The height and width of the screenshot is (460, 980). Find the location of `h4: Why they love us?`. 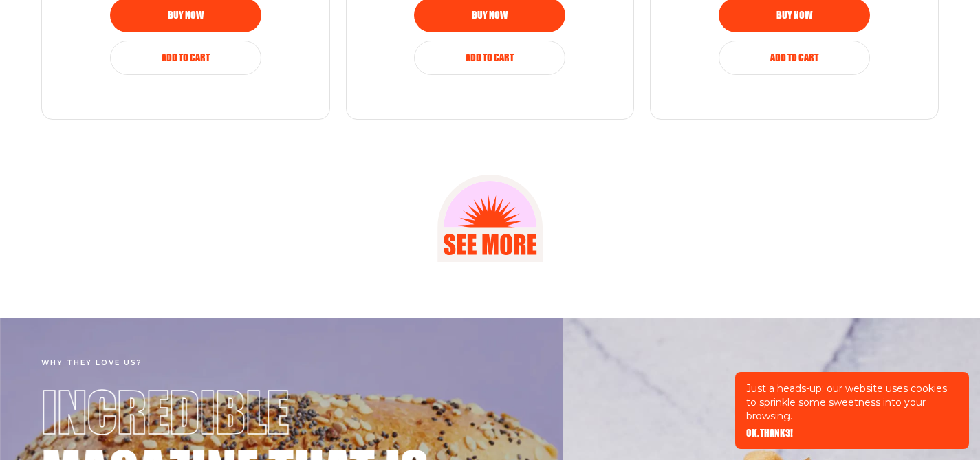

h4: Why they love us? is located at coordinates (281, 363).